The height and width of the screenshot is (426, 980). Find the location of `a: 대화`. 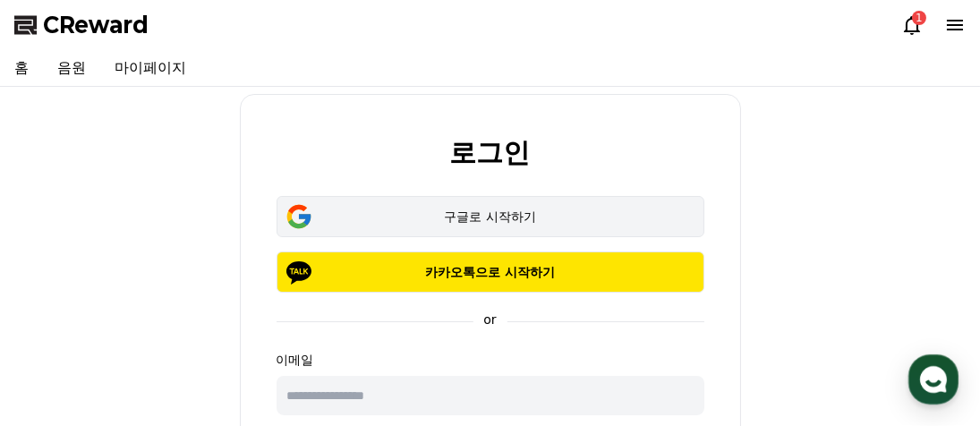

a: 대화 is located at coordinates (175, 300).